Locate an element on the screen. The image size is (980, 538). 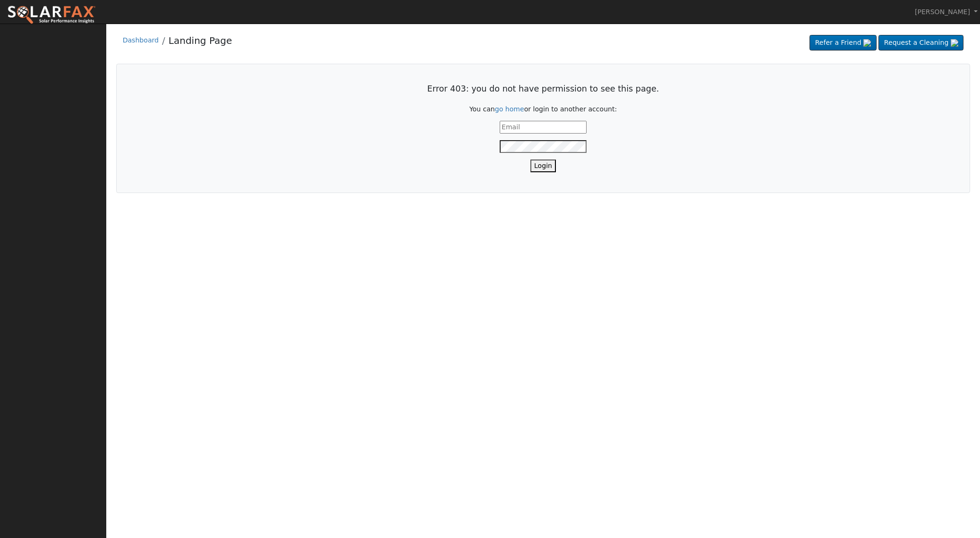
button: Login is located at coordinates (543, 165).